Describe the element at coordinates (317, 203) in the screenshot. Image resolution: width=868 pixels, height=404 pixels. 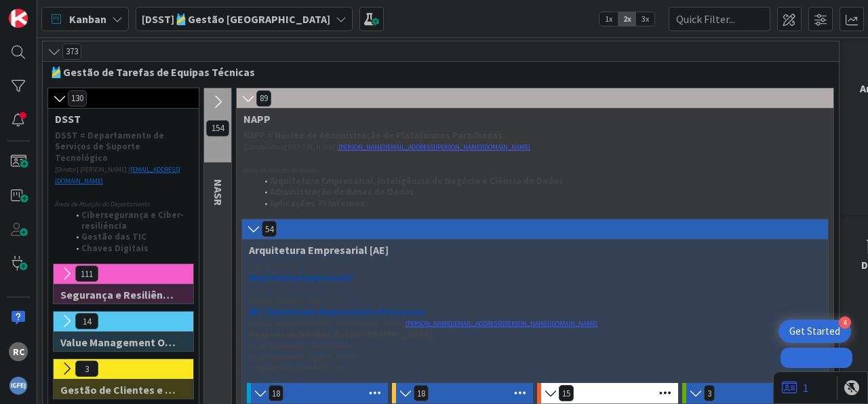
I see `strong: Aplicações TI Internas` at that location.